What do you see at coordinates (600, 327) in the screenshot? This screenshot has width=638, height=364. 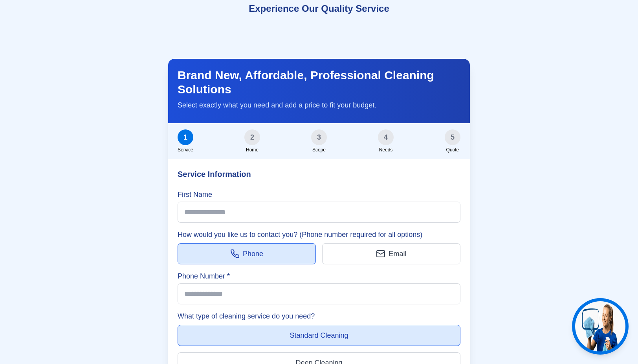 I see `button: Get help from Jen` at bounding box center [600, 327].